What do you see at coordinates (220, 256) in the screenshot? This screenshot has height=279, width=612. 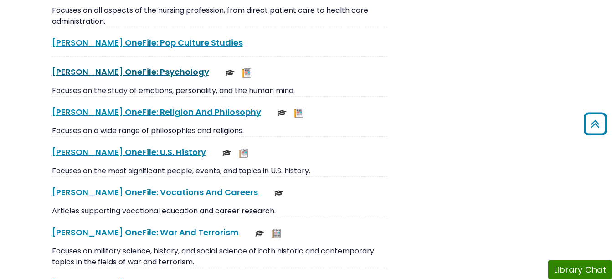 I see `p: Focuses on military science, history, and social science of both historic and contemporary topics...` at bounding box center [220, 256].